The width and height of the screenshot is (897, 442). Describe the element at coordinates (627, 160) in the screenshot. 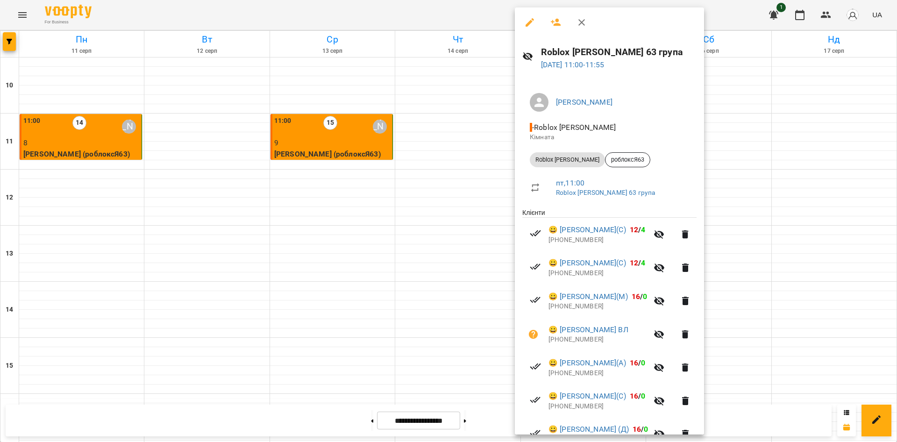

I see `div: роблоксЯ63` at that location.